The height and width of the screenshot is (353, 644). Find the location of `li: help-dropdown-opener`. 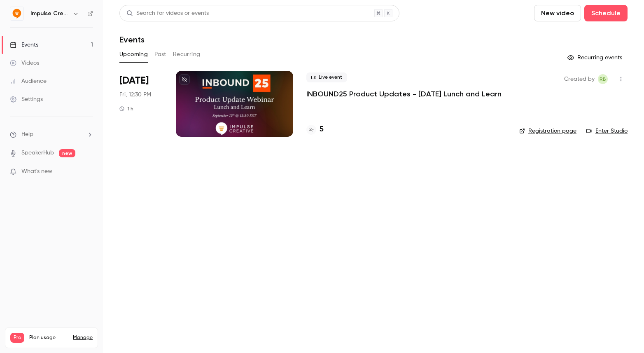

li: help-dropdown-opener is located at coordinates (52, 134).